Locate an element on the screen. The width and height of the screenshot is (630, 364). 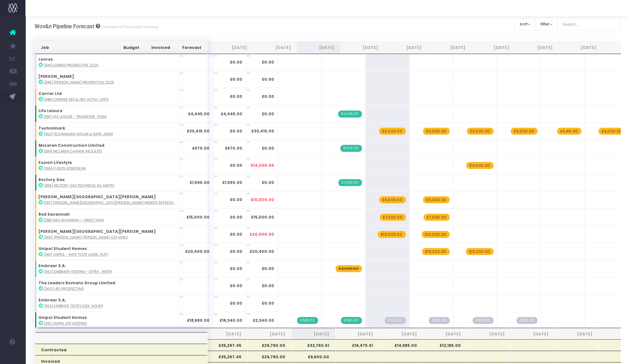
th: £32,760.61 is located at coordinates (313, 345).